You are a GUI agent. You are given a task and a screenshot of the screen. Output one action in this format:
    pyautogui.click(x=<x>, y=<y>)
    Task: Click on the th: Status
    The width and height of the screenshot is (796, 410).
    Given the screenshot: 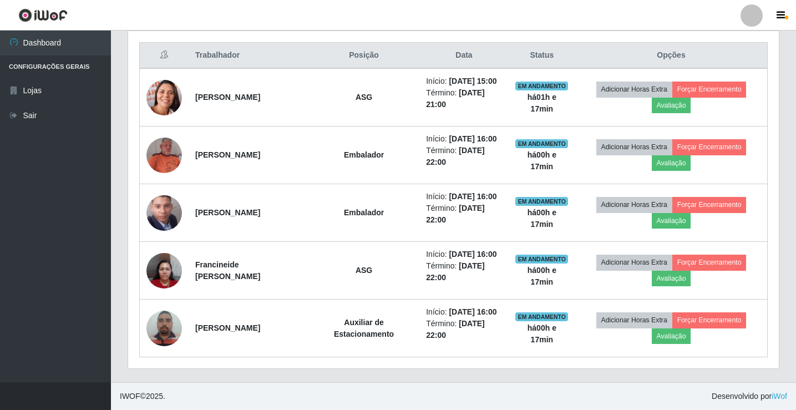 What is the action you would take?
    pyautogui.click(x=542, y=55)
    